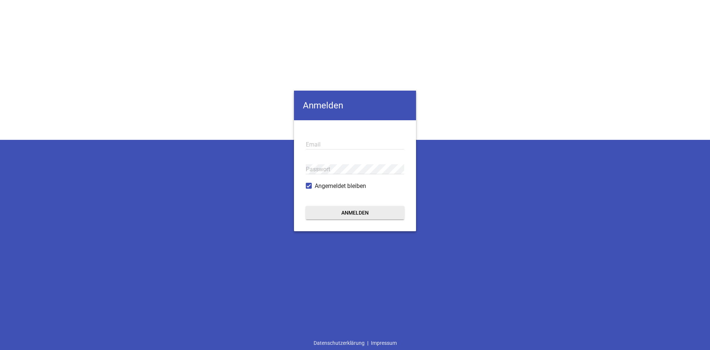 The height and width of the screenshot is (350, 710). Describe the element at coordinates (384, 343) in the screenshot. I see `a: Impressum` at that location.